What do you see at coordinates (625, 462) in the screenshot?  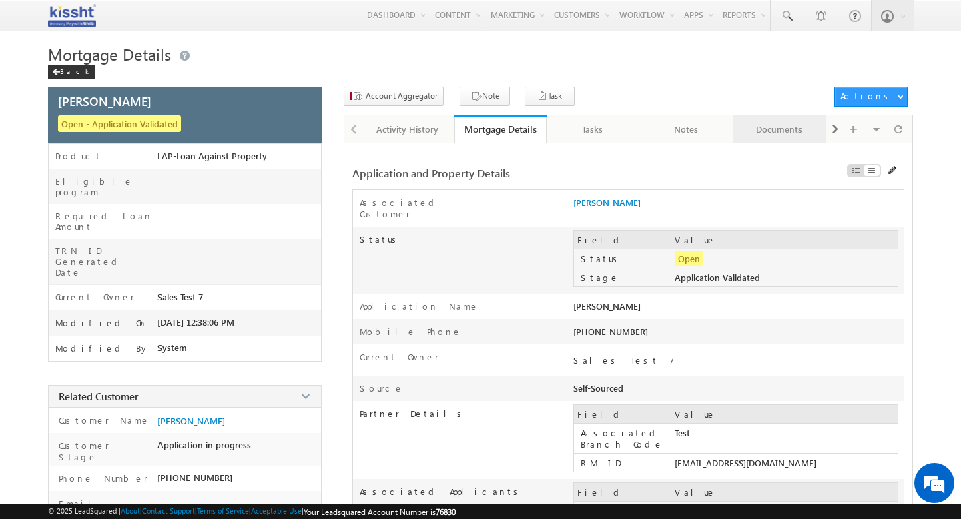 I see `label: RM ID` at bounding box center [625, 462].